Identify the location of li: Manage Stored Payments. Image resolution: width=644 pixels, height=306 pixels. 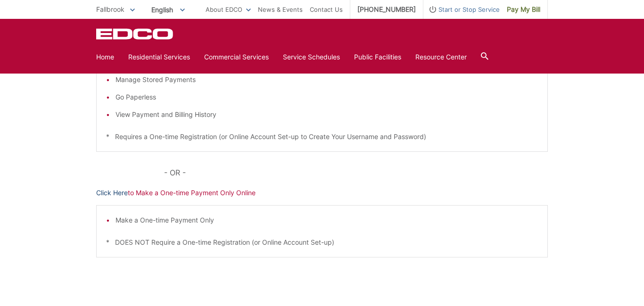
(327, 80).